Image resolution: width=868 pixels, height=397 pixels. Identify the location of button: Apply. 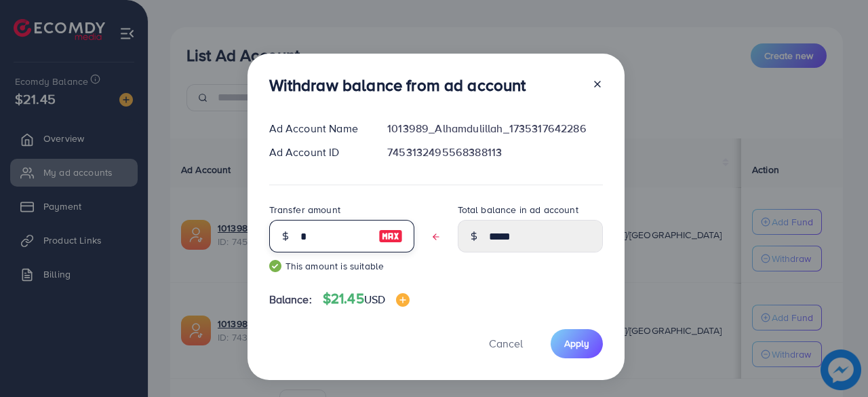
(577, 343).